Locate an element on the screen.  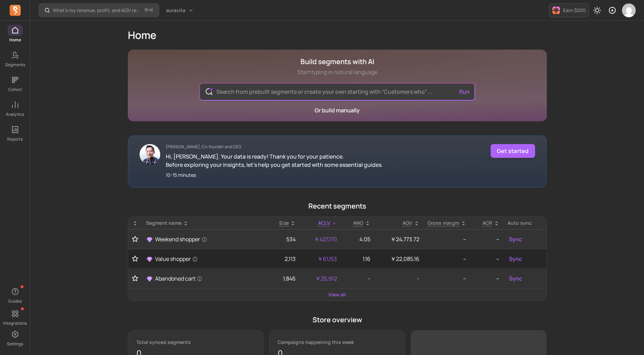
p: Segments is located at coordinates (15, 65).